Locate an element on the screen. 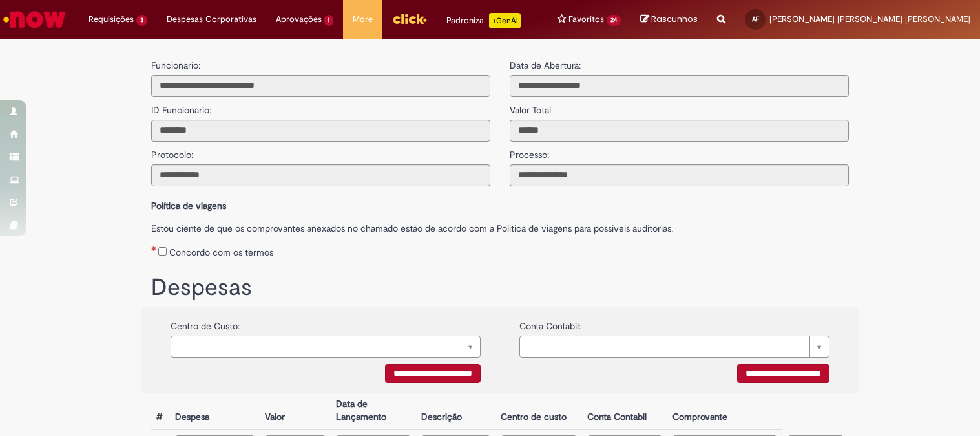  th: Comprovante is located at coordinates (725, 410).